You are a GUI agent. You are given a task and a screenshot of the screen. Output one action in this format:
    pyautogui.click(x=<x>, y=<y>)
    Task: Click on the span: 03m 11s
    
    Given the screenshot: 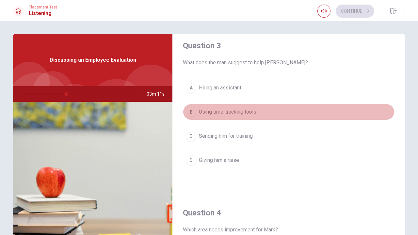 What is the action you would take?
    pyautogui.click(x=158, y=94)
    